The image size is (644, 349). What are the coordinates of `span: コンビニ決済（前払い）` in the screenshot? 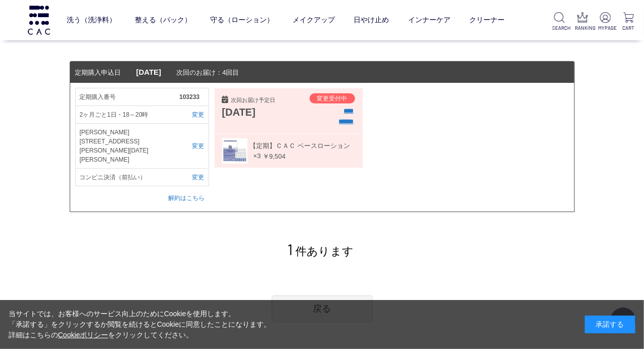 It's located at (130, 177).